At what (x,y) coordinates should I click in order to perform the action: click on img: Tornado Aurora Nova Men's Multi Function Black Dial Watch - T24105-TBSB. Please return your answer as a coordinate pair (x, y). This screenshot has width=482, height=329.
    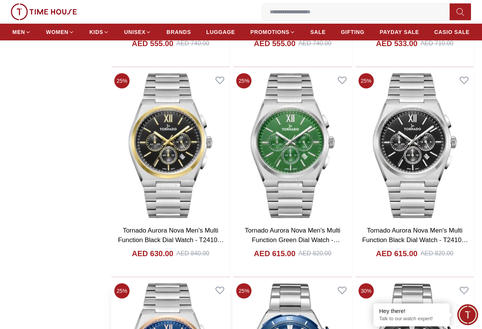
    Looking at the image, I should click on (170, 145).